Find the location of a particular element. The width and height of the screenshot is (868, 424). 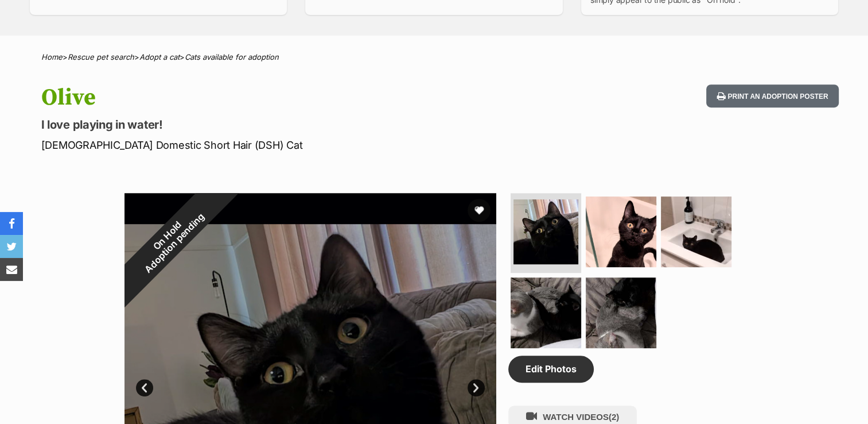

span: Adoption pending is located at coordinates (174, 243).